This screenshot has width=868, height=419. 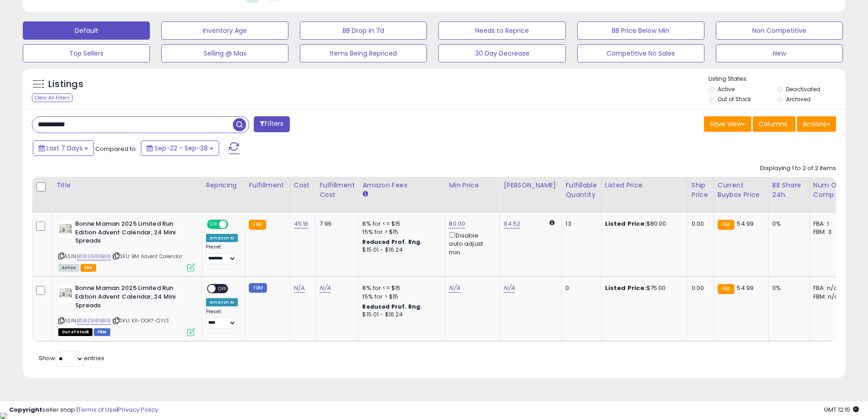 I want to click on a: 45.16, so click(x=301, y=224).